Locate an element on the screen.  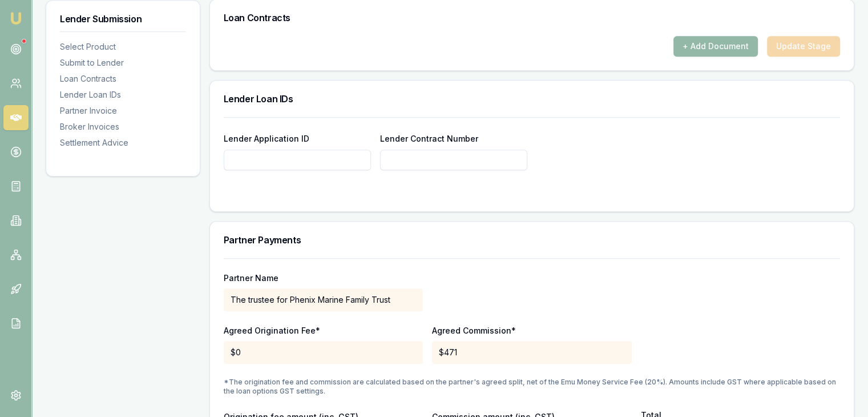
h3: Lender Submission is located at coordinates (122, 19).